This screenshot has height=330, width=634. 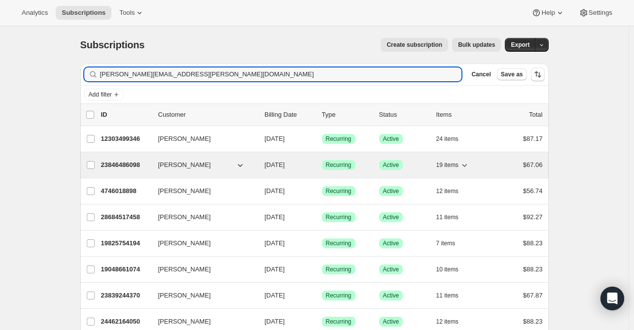 What do you see at coordinates (414, 45) in the screenshot?
I see `span: Create subscription` at bounding box center [414, 45].